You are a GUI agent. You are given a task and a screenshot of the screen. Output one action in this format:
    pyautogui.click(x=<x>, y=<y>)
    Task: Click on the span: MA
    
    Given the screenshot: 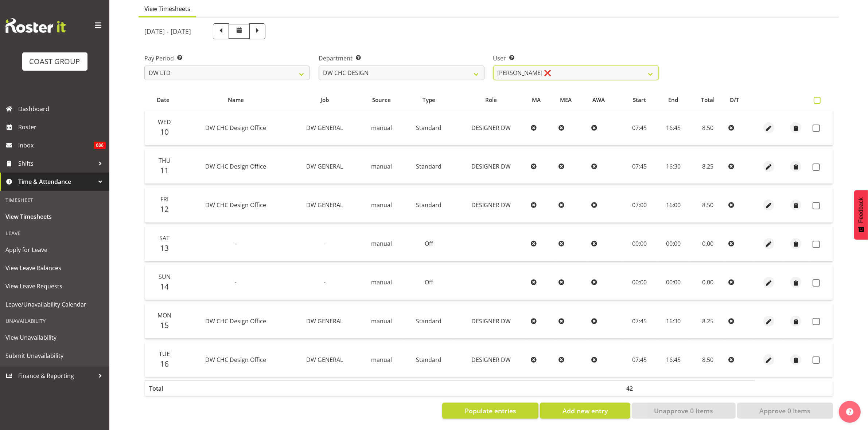 What is the action you would take?
    pyautogui.click(x=537, y=100)
    